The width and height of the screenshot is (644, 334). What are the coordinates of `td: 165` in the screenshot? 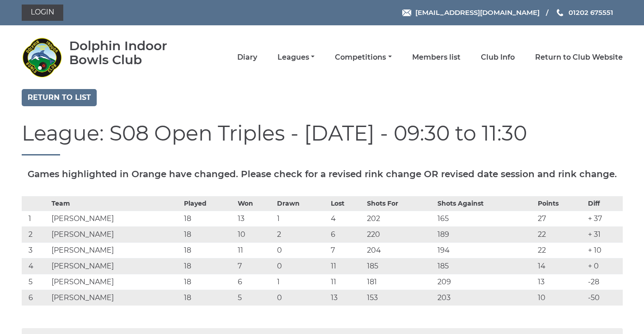 It's located at (486, 219).